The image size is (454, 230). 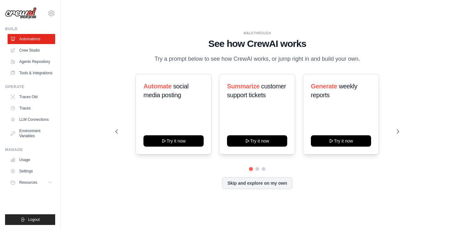 What do you see at coordinates (31, 160) in the screenshot?
I see `a: Usage` at bounding box center [31, 160].